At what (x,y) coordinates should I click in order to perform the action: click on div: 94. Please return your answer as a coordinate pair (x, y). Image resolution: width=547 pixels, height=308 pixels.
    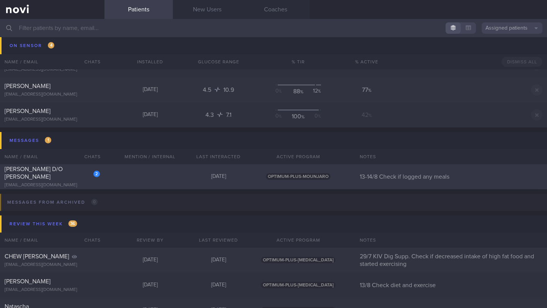
    Looking at the image, I should click on (298, 41).